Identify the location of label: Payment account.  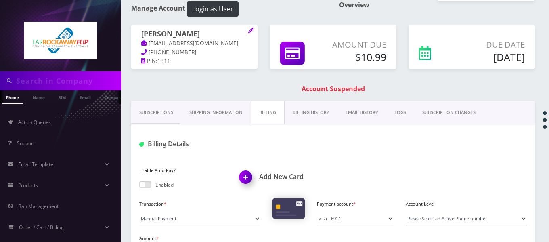
(355, 204).